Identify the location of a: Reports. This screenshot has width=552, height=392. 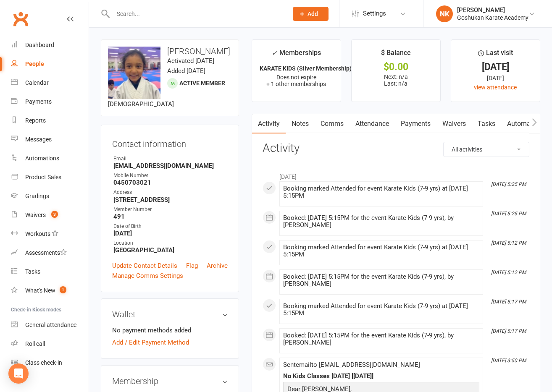
(49, 120).